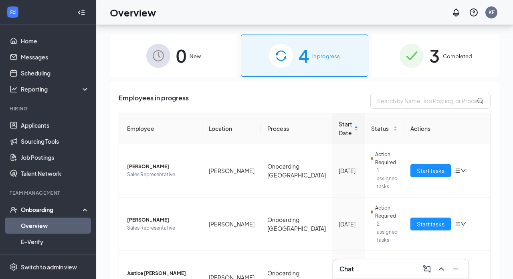 The image size is (513, 279). I want to click on span: In progress, so click(326, 56).